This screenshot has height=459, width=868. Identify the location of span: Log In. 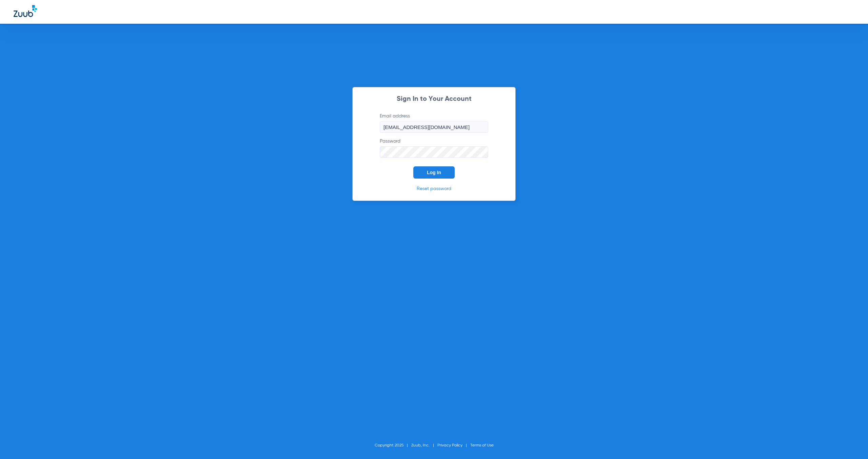
(434, 173).